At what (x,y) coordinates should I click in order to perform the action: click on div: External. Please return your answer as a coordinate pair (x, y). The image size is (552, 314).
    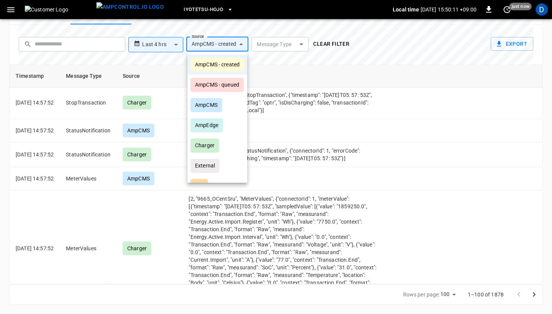
    Looking at the image, I should click on (205, 165).